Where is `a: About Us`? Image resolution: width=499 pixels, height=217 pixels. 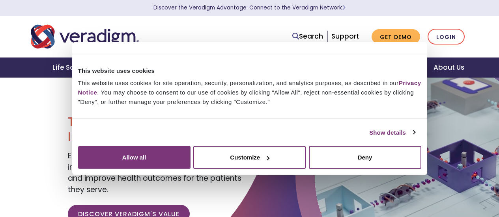
a: About Us is located at coordinates (449, 67).